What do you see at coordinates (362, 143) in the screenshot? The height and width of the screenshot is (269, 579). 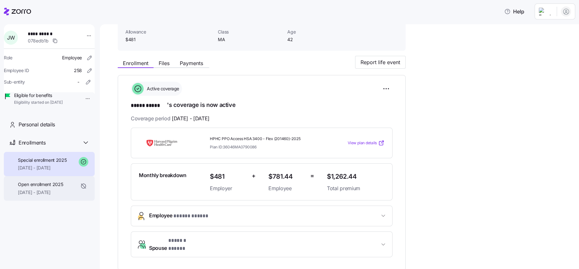 I see `span: View plan details` at bounding box center [362, 143].